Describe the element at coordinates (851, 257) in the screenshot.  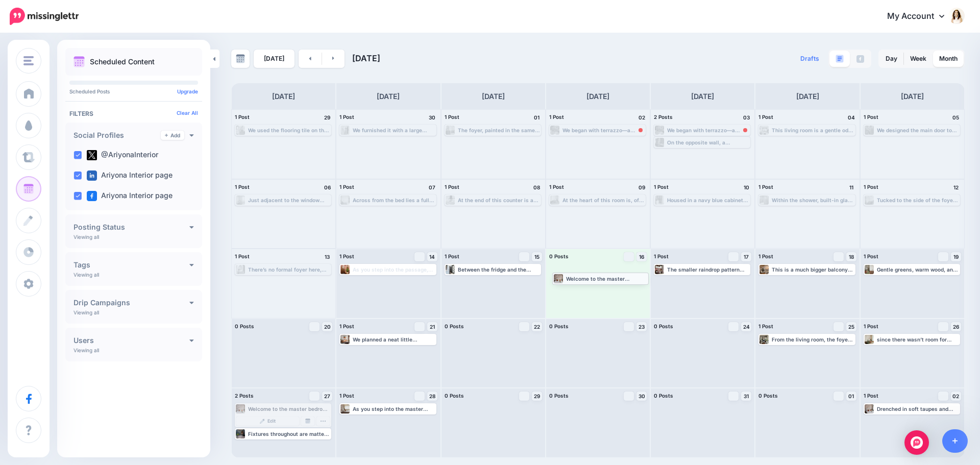
I see `a: 18` at that location.